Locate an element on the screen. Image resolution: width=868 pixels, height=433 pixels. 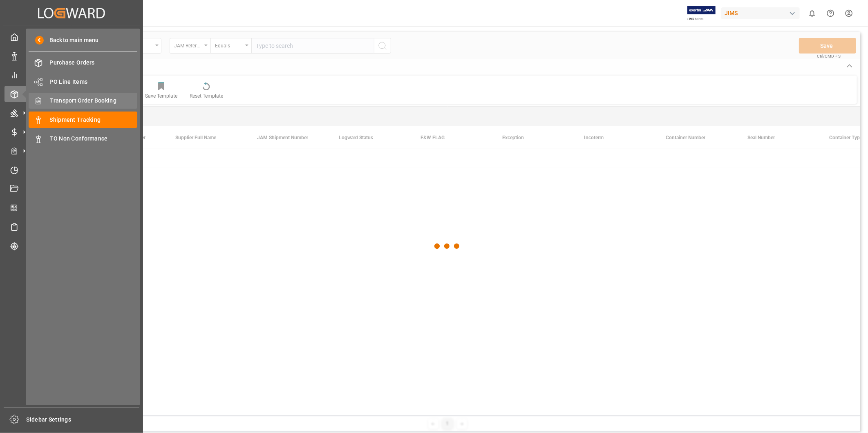
span: Shipment Tracking is located at coordinates (94, 120).